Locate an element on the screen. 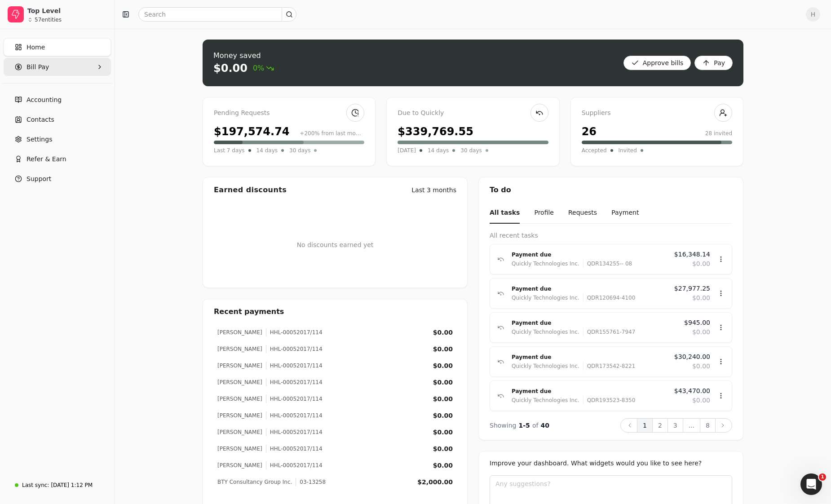 The height and width of the screenshot is (504, 831). span: 40 is located at coordinates (545, 426).